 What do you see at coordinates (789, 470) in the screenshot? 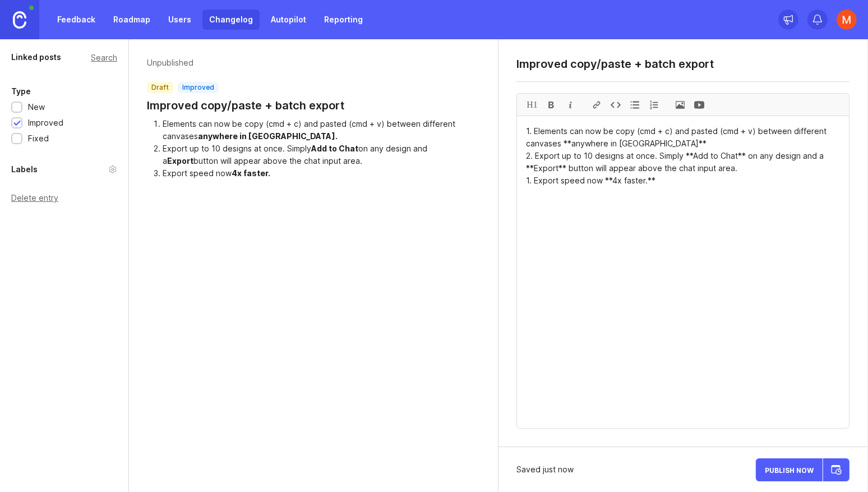
I see `span: Publish Now` at bounding box center [789, 470].